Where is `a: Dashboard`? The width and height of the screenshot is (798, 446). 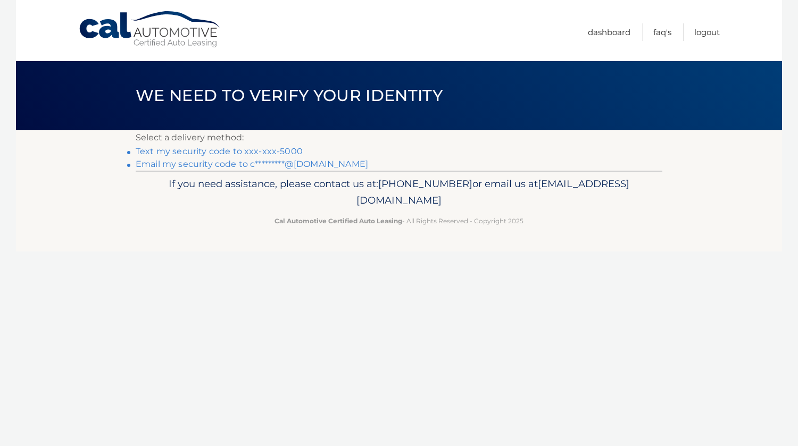
a: Dashboard is located at coordinates (609, 32).